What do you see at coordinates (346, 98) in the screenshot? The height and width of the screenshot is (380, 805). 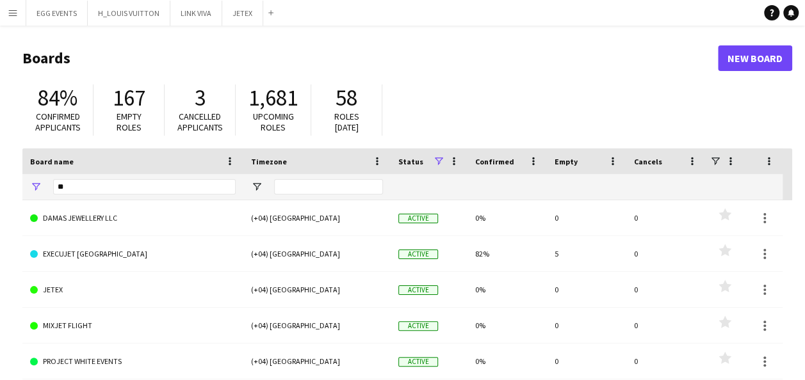 I see `span: 58` at bounding box center [346, 98].